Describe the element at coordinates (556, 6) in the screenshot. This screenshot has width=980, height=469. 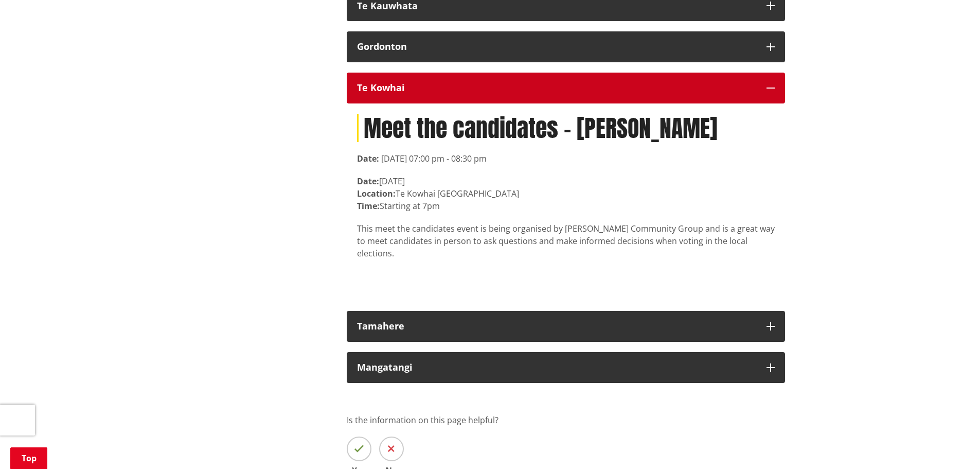
I see `div: Te Kauwhata` at that location.